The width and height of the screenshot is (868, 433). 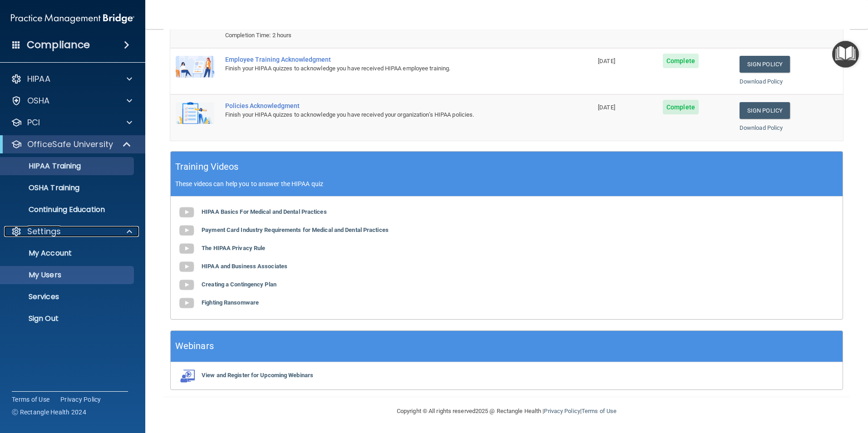 I want to click on div: Completion Time: 2 hours, so click(x=386, y=35).